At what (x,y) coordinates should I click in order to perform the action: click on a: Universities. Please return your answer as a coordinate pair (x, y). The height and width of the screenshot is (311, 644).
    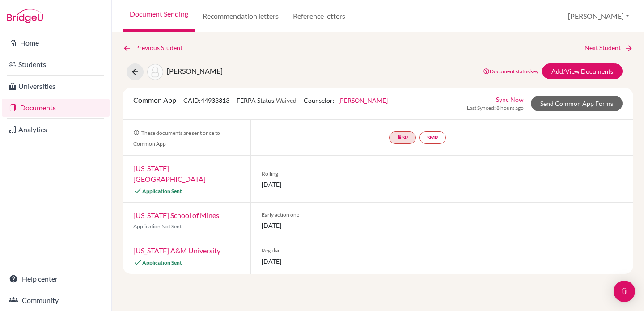
    Looking at the image, I should click on (55, 86).